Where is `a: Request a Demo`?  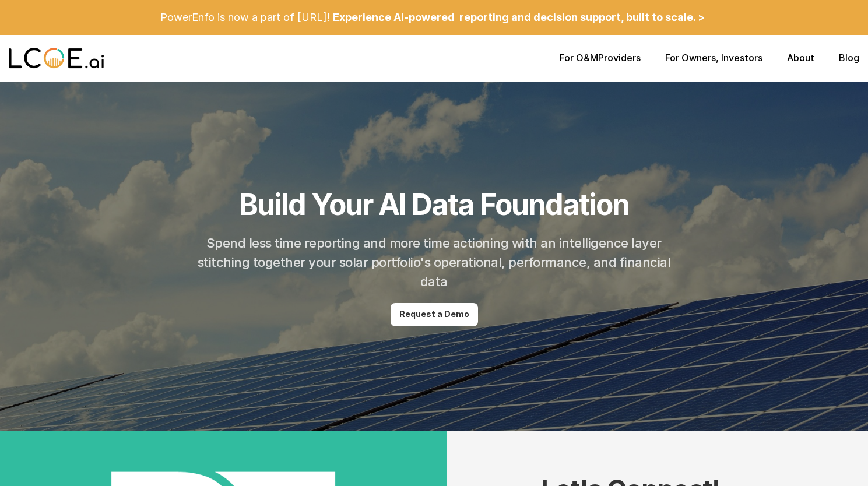
a: Request a Demo is located at coordinates (434, 315).